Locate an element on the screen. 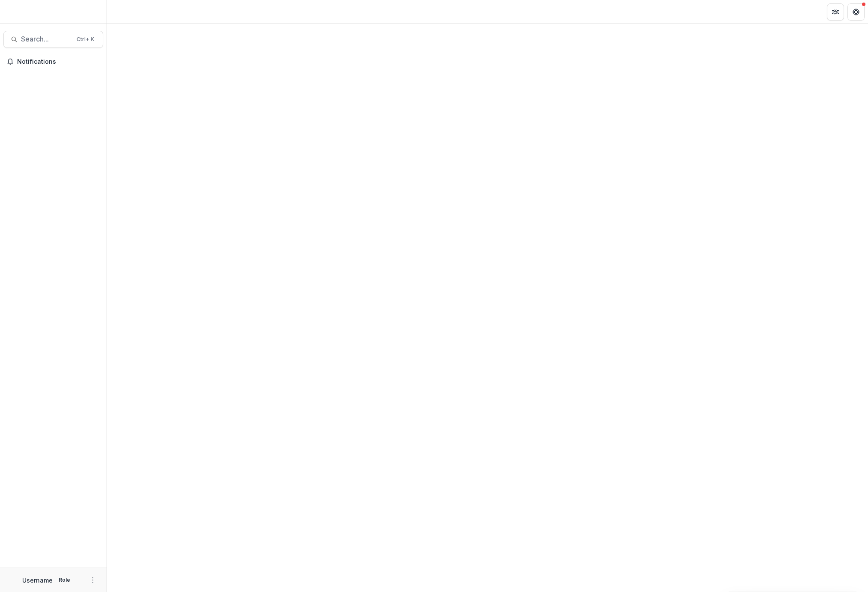 The width and height of the screenshot is (868, 592). button: Notifications is located at coordinates (53, 61).